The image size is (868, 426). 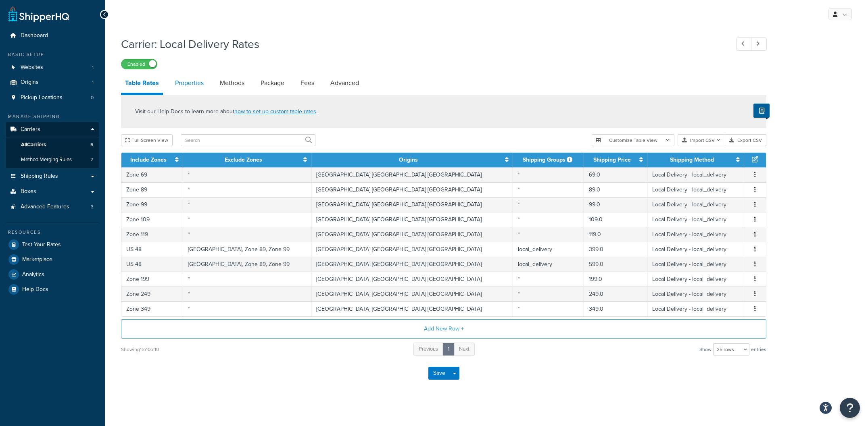 I want to click on td: Zone 89, so click(x=152, y=189).